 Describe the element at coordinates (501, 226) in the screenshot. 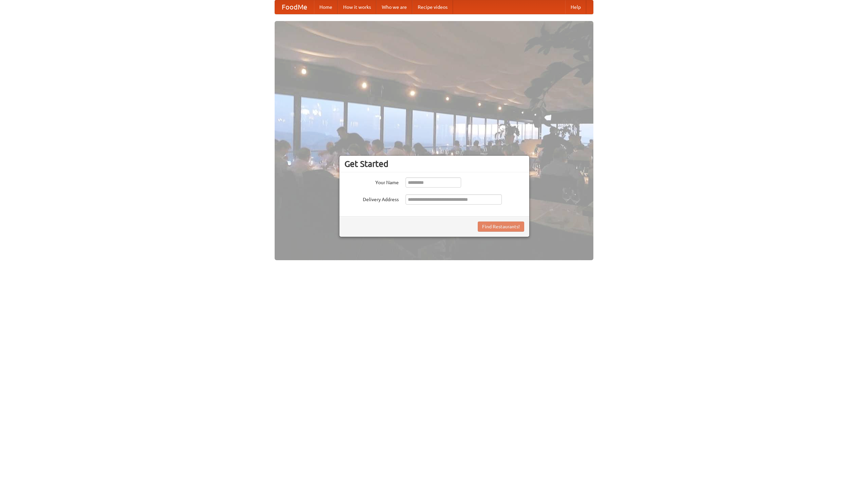

I see `button: Find Restaurants!` at that location.